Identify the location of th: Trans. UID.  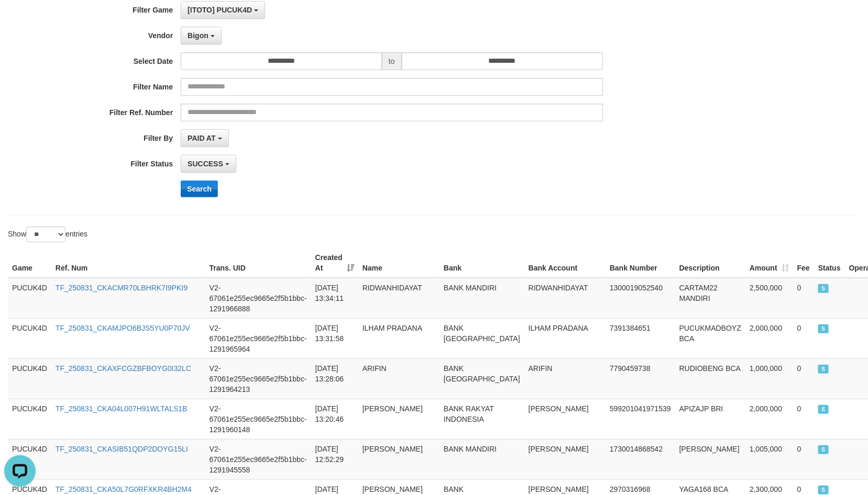
(258, 263).